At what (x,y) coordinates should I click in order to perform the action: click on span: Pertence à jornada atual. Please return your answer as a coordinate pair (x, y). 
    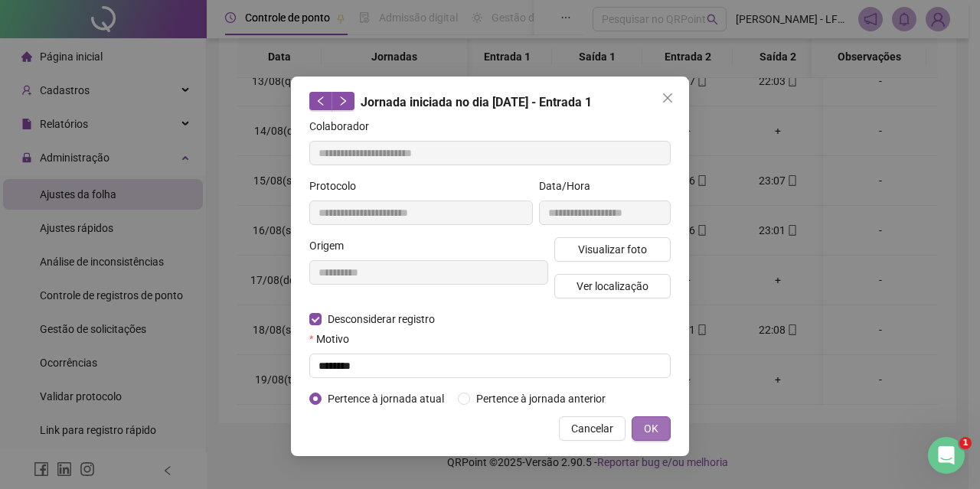
    Looking at the image, I should click on (386, 399).